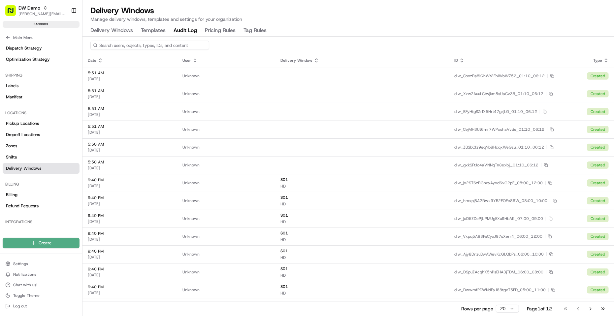 The image size is (614, 316). What do you see at coordinates (41, 157) in the screenshot?
I see `a: Shifts` at bounding box center [41, 157].